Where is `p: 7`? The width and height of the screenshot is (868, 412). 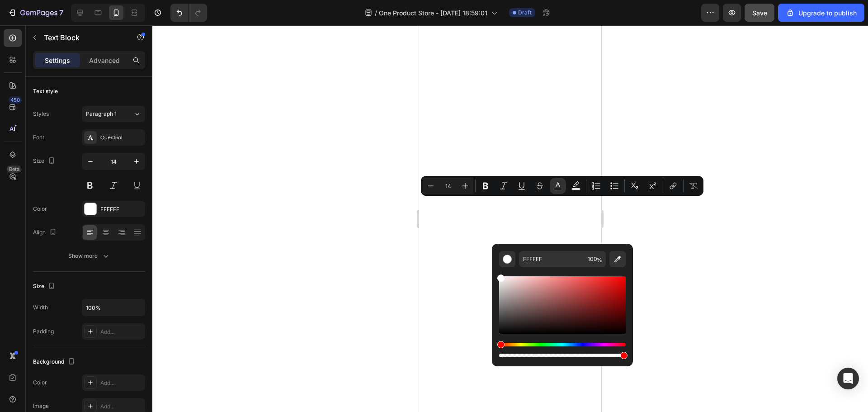
p: 7 is located at coordinates (61, 13).